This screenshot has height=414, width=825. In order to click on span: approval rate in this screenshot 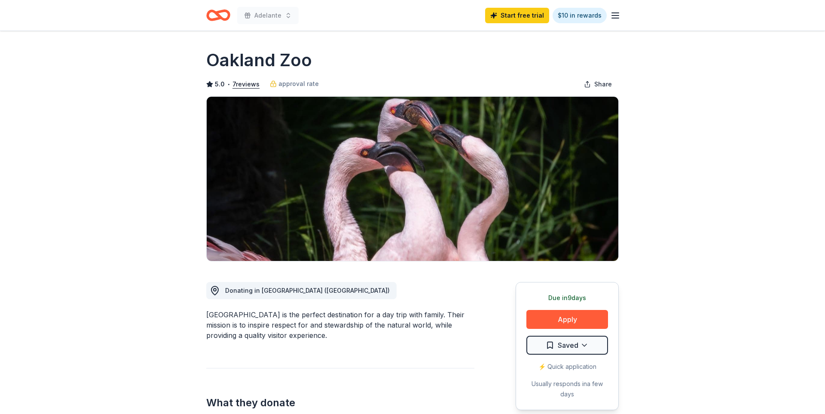, I will do `click(299, 84)`.